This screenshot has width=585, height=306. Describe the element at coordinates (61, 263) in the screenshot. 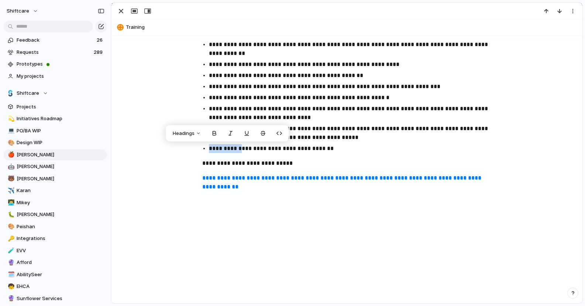

I see `span: Afford` at that location.